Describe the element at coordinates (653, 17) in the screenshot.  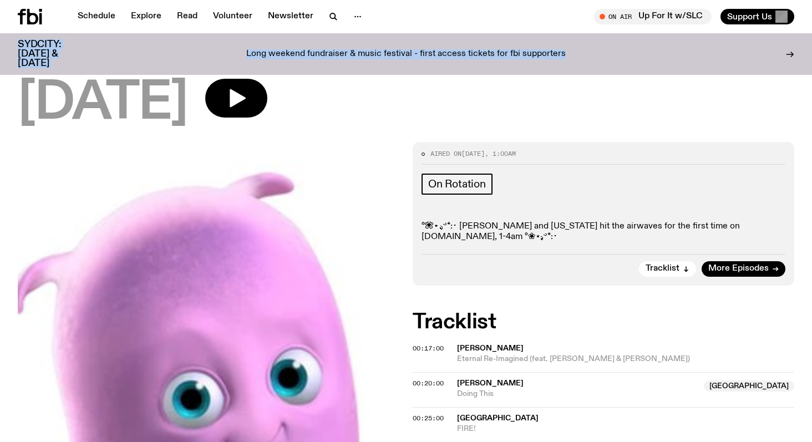
I see `button: On AirUp For It w/SLC` at that location.